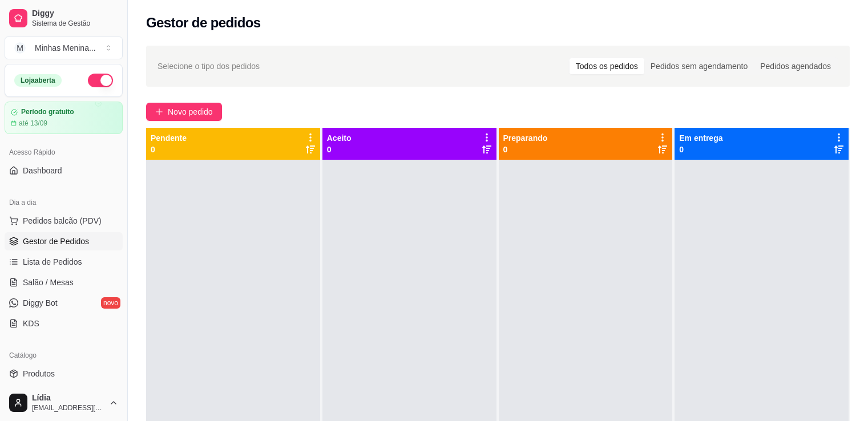  What do you see at coordinates (64, 203) in the screenshot?
I see `div: Dia a dia` at bounding box center [64, 203].